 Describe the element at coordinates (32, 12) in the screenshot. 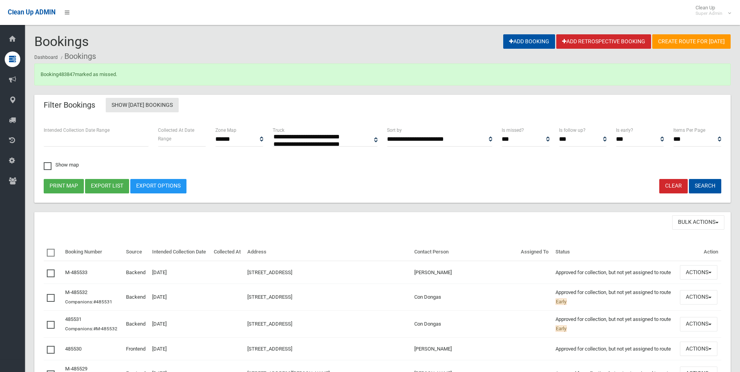

I see `span: Clean Up ADMIN` at that location.